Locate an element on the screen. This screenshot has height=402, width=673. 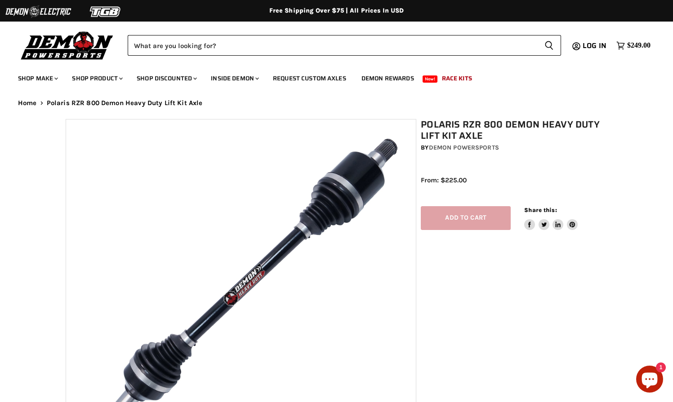
a: Home is located at coordinates (27, 103).